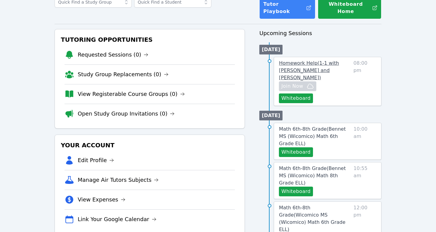 Image resolution: width=436 pixels, height=232 pixels. What do you see at coordinates (315, 136) in the screenshot?
I see `a: Math 6th-8th Grade(Bennet MS (Wicomico) Math 6th Grade ELL)` at bounding box center [315, 136].